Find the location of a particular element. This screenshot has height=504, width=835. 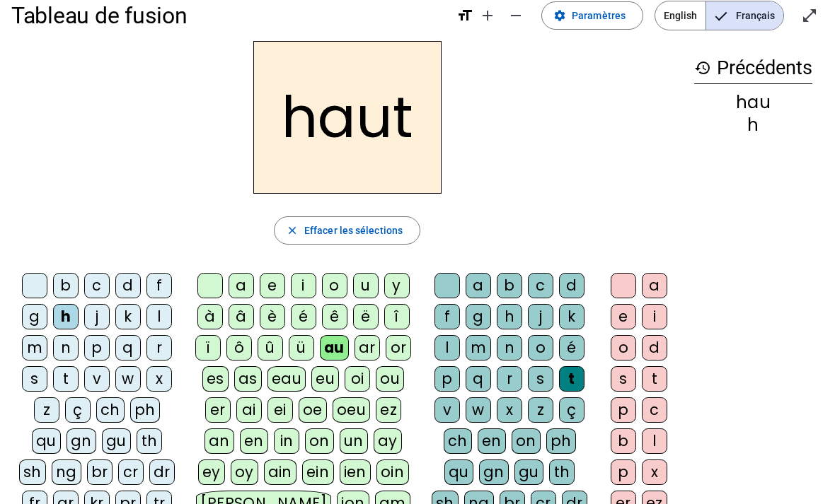

div: è is located at coordinates (273, 316).